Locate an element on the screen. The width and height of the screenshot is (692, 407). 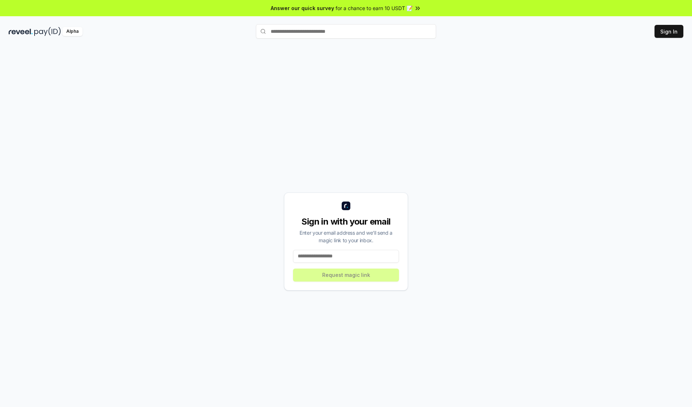
img: pay_id is located at coordinates (48, 31).